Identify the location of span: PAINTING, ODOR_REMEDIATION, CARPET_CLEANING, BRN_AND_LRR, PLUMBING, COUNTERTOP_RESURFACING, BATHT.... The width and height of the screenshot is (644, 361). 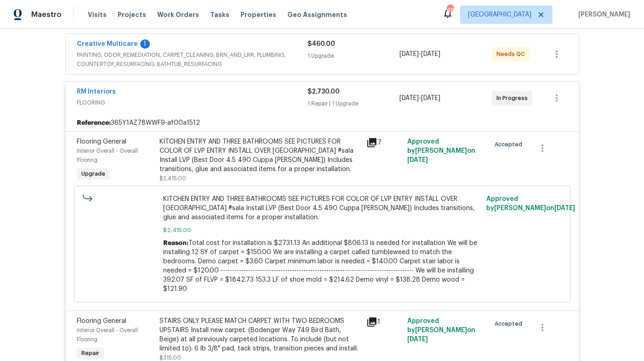
(192, 60).